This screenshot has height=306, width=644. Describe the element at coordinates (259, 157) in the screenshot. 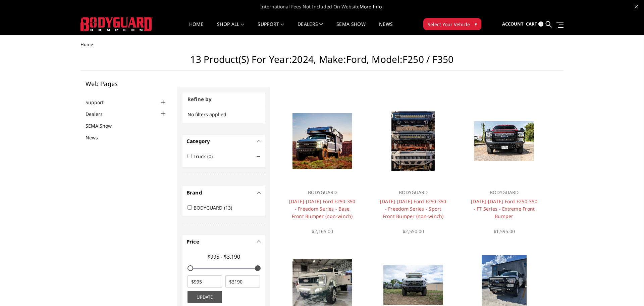

I see `span: Click to show/hide children` at that location.